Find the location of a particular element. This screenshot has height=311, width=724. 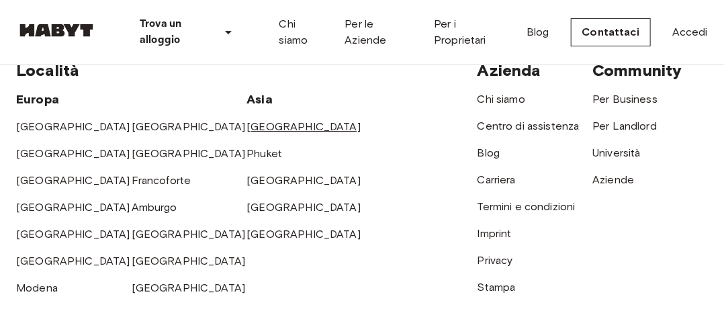

a: Phuket is located at coordinates (264, 153).